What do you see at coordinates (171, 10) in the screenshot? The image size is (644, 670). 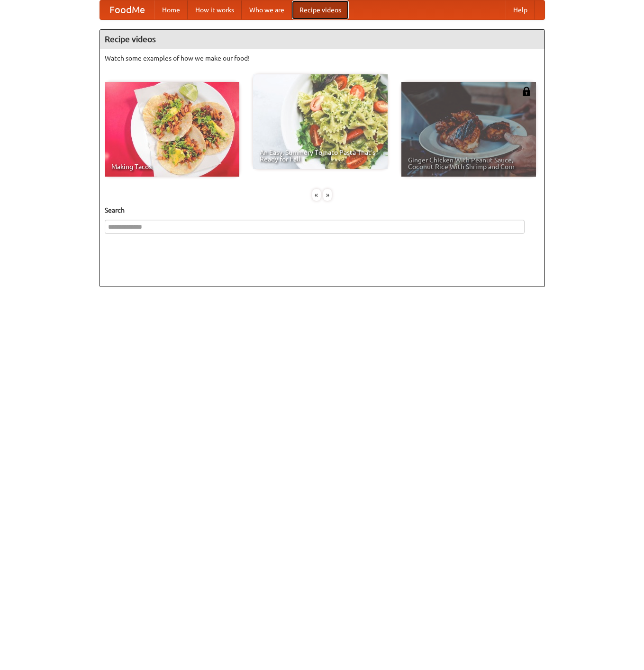 I see `a: Home` at bounding box center [171, 10].